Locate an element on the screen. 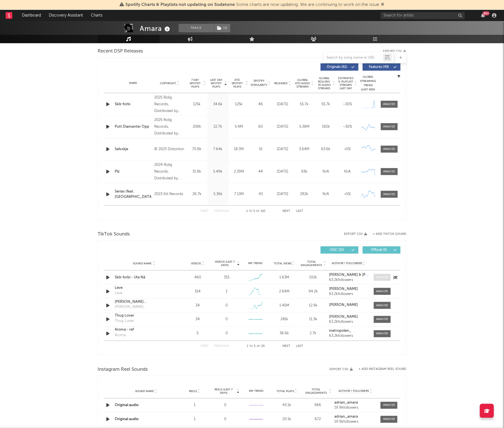 The image size is (504, 428). div: 46 is located at coordinates (261, 104).